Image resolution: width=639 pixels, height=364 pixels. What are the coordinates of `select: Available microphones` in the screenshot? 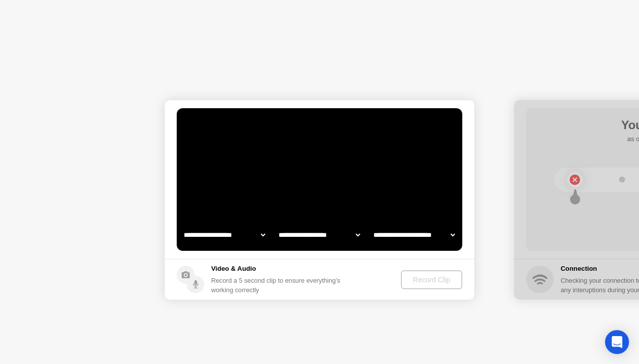 It's located at (414, 235).